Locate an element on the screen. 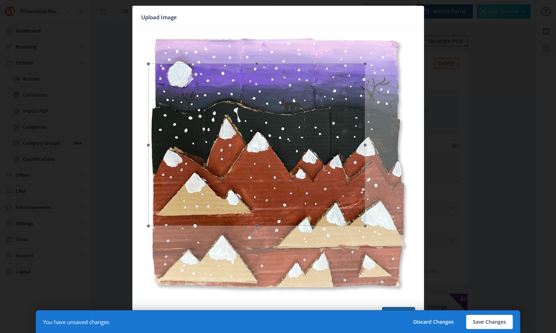 The image size is (556, 333). button: Save Changes is located at coordinates (490, 322).